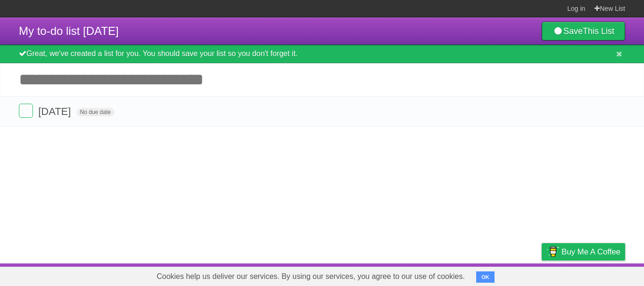  What do you see at coordinates (598, 31) in the screenshot?
I see `b: This List` at bounding box center [598, 31].